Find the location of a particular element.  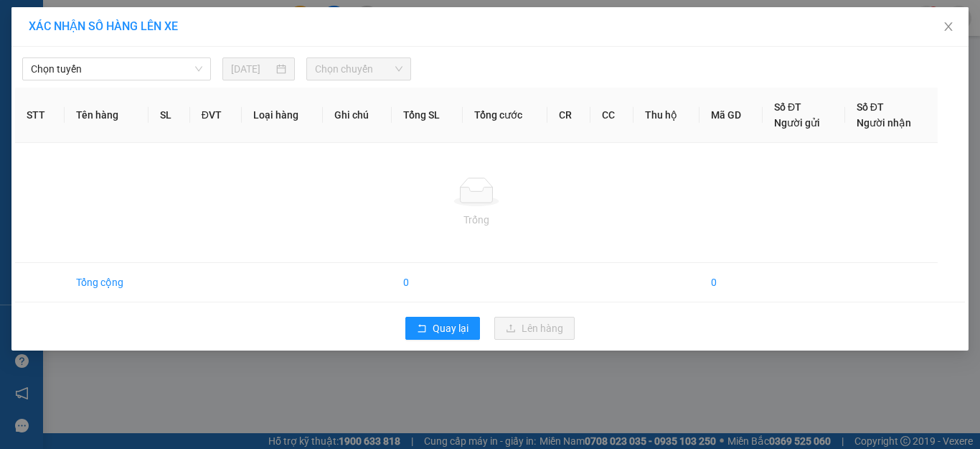

button: Close is located at coordinates (949, 27).